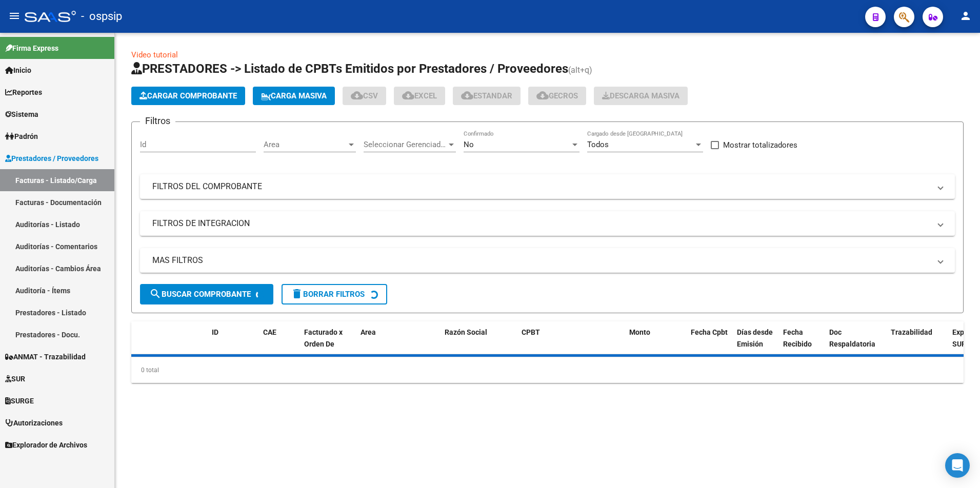  Describe the element at coordinates (19, 401) in the screenshot. I see `span: SURGE` at that location.